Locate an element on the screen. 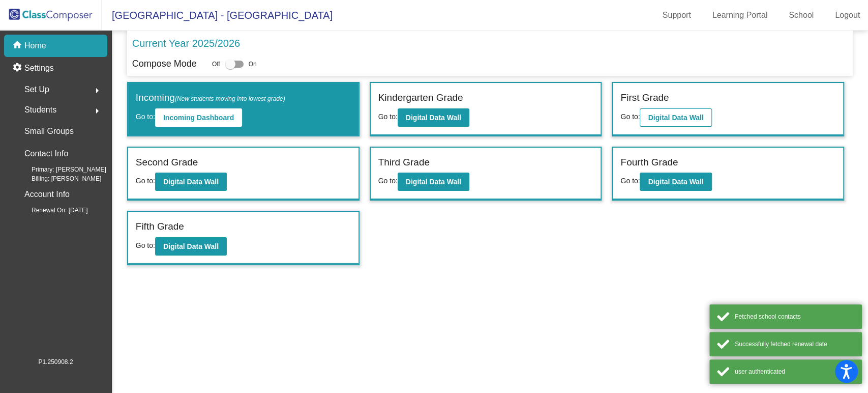  p: Contact Info is located at coordinates (46, 153).